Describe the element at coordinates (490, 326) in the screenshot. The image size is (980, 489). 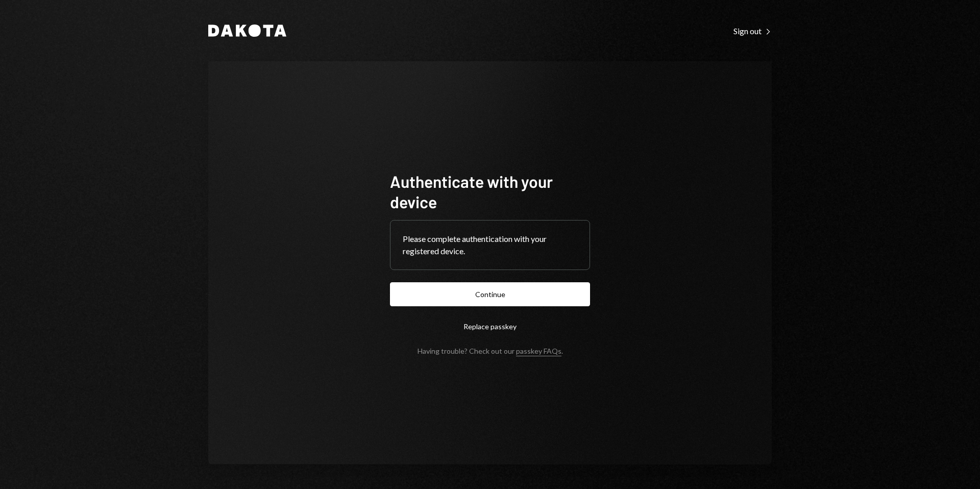
I see `button: Replace passkey` at that location.